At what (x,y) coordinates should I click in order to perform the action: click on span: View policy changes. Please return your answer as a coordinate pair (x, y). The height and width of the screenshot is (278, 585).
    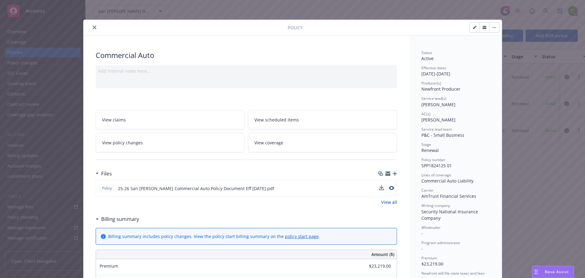
    Looking at the image, I should click on (122, 142).